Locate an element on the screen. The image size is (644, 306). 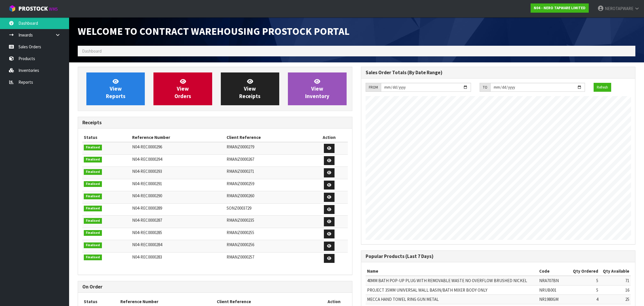
th: Client Reference is located at coordinates (268, 137).